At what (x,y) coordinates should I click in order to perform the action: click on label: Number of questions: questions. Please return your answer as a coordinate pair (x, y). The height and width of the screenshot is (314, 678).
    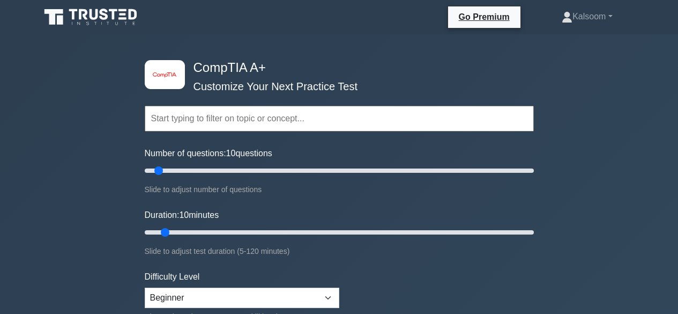
    Looking at the image, I should click on (209, 153).